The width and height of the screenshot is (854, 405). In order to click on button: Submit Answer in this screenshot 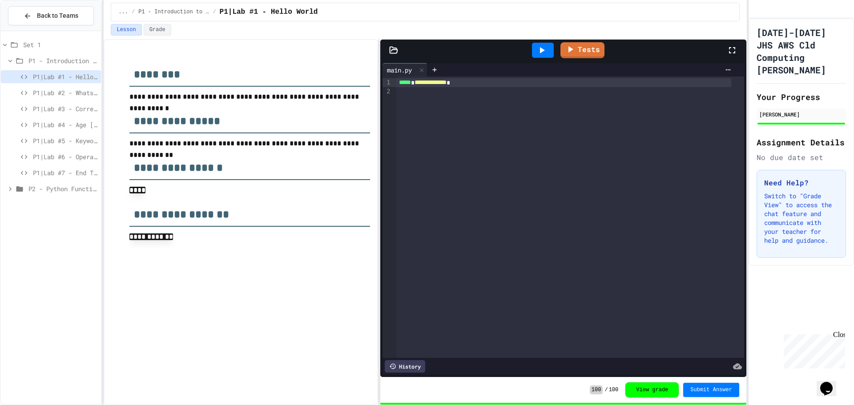, I will do `click(711, 390)`.